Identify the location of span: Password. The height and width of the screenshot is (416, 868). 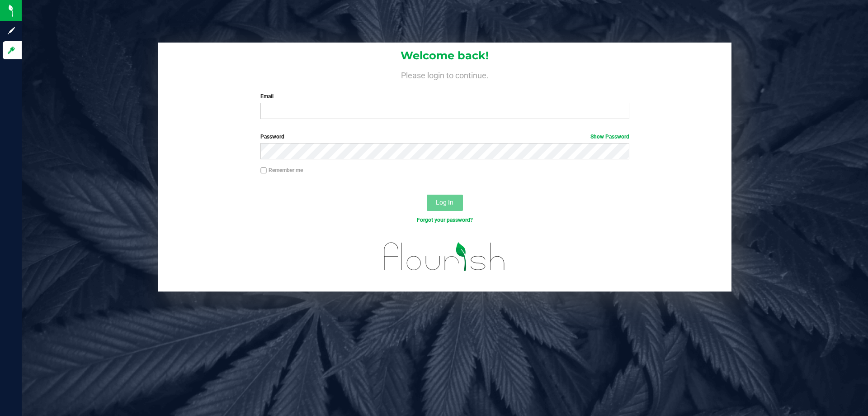
(272, 137).